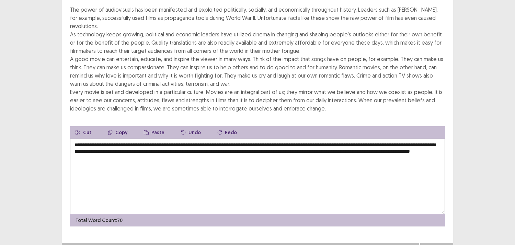 Image resolution: width=515 pixels, height=245 pixels. What do you see at coordinates (257, 59) in the screenshot?
I see `div: The power of audiovisuals has been manifested and exploited politically, socially, and economical...` at bounding box center [257, 59].